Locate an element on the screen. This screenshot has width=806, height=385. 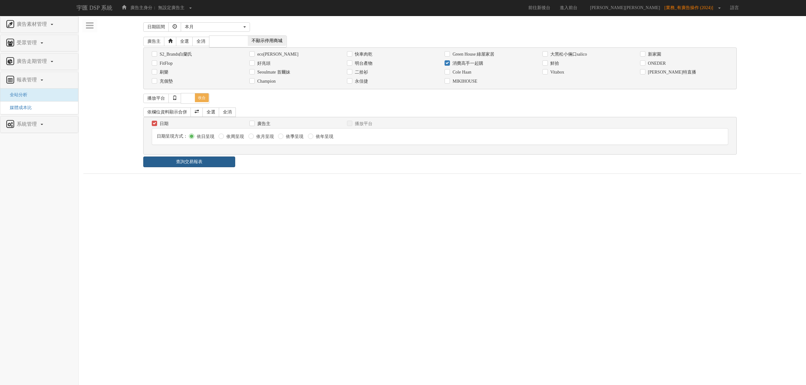
label: 明台產物 is located at coordinates (363, 64).